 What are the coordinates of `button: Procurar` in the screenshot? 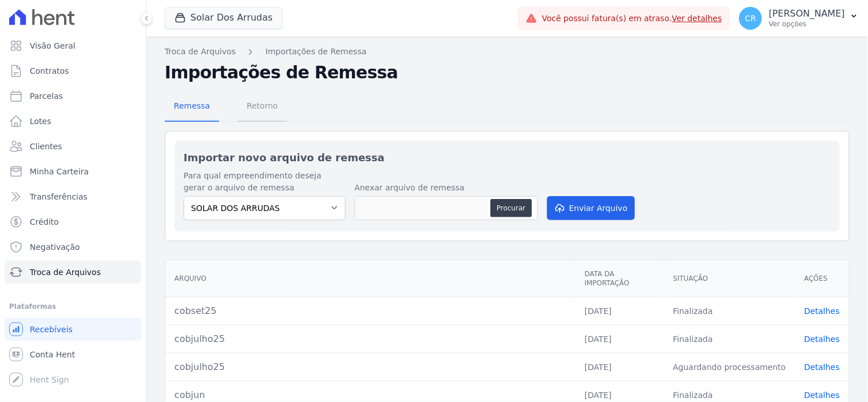 It's located at (511, 208).